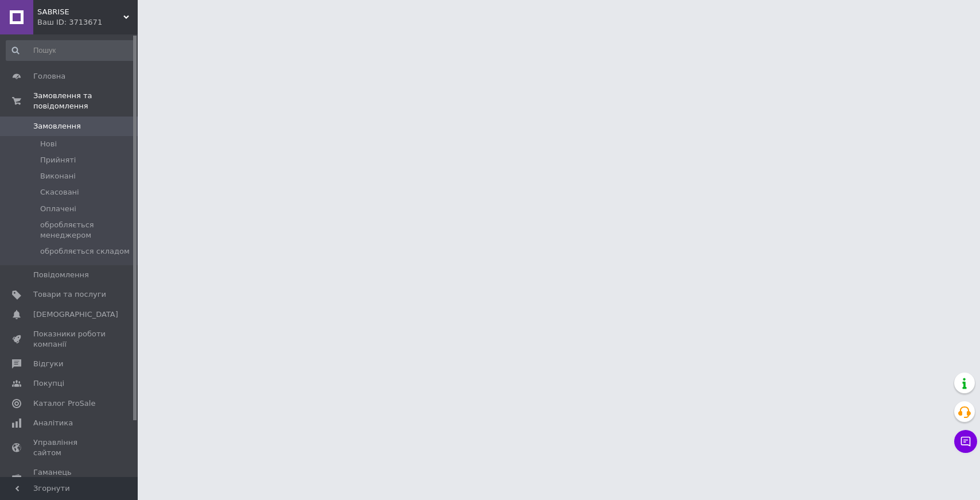 Image resolution: width=980 pixels, height=500 pixels. I want to click on span: Замовлення, so click(57, 126).